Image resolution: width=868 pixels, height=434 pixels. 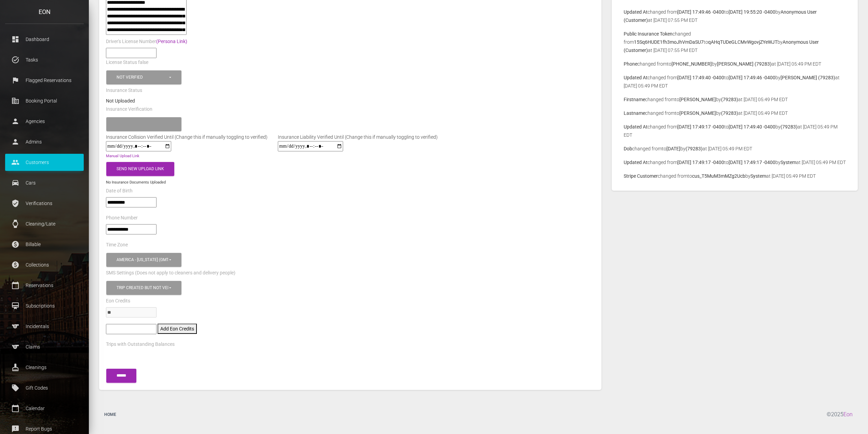 I want to click on label: Phone Number, so click(x=121, y=218).